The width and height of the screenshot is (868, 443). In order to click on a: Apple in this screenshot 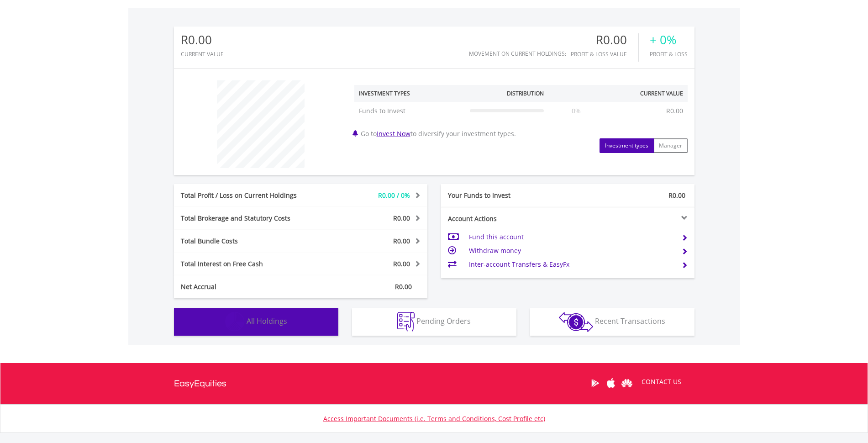, I will do `click(611, 383)`.